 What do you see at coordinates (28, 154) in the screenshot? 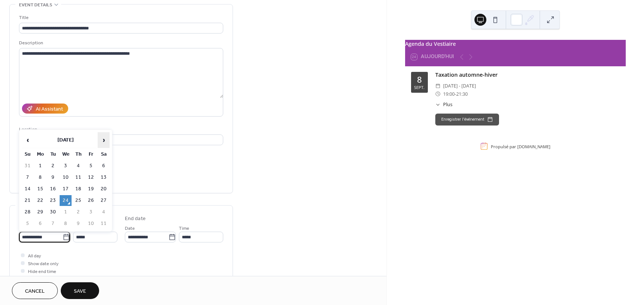
I see `th: Su` at bounding box center [28, 154].